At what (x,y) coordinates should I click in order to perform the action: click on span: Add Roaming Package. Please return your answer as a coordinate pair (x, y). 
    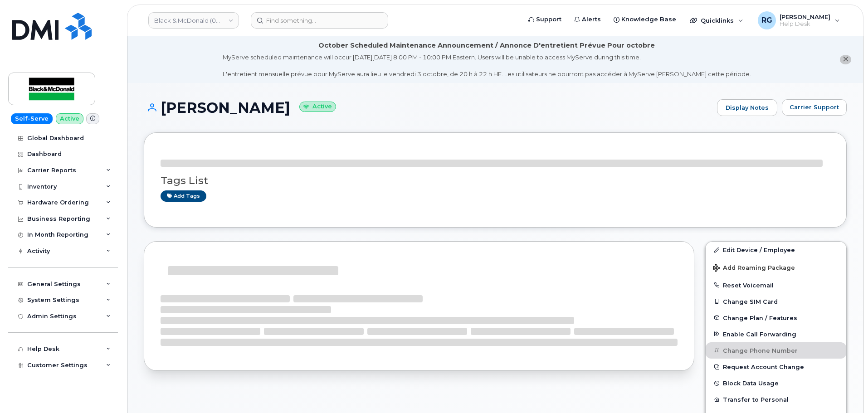
    Looking at the image, I should click on (753, 268).